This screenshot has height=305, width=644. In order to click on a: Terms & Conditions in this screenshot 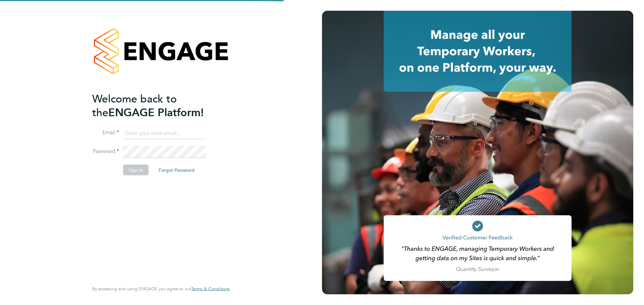, I will do `click(210, 289)`.